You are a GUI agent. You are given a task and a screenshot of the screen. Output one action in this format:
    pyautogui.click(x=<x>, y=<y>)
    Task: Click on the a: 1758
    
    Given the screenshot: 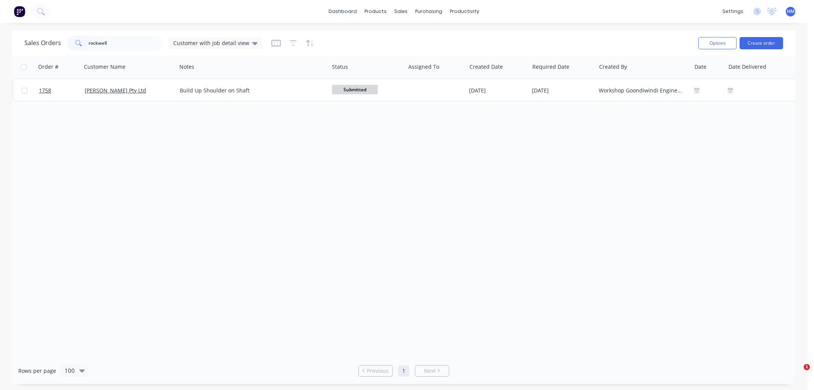 What is the action you would take?
    pyautogui.click(x=62, y=90)
    